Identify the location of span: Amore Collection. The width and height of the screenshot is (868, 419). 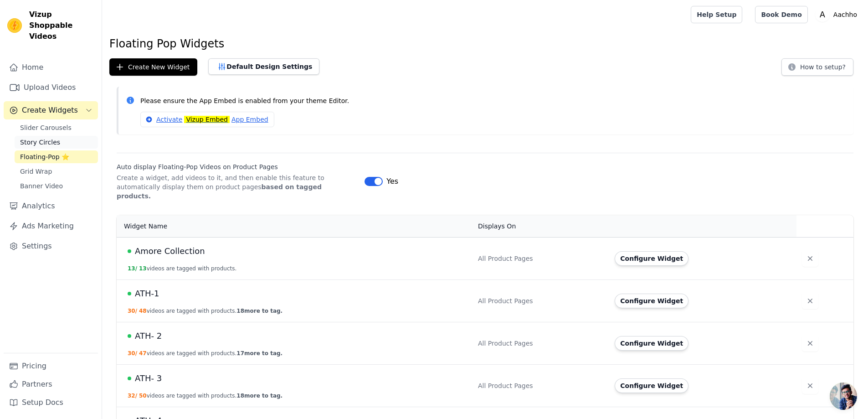
(170, 251).